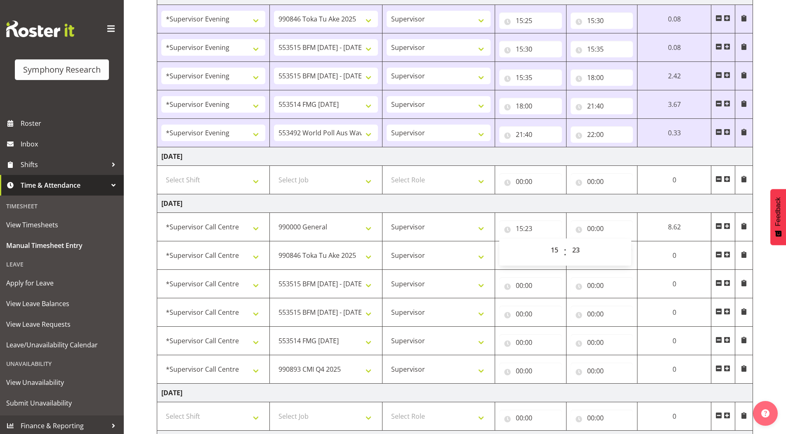 The width and height of the screenshot is (786, 434). Describe the element at coordinates (62, 245) in the screenshot. I see `span: Manual Timesheet Entry` at that location.